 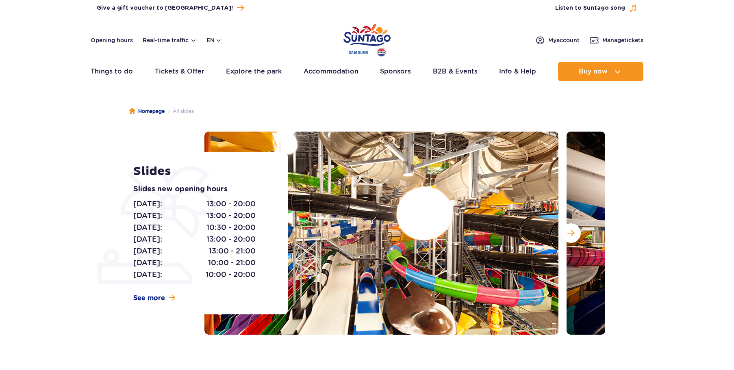 I want to click on a: See more, so click(x=154, y=298).